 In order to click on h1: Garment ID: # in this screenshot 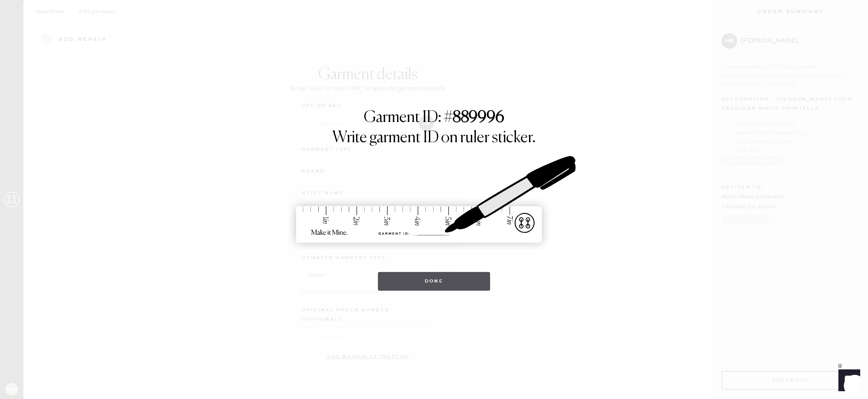, I will do `click(434, 119)`.